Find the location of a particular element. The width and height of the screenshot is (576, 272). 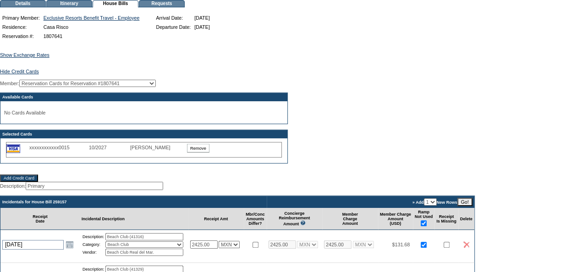

input: Remove is located at coordinates (198, 148).